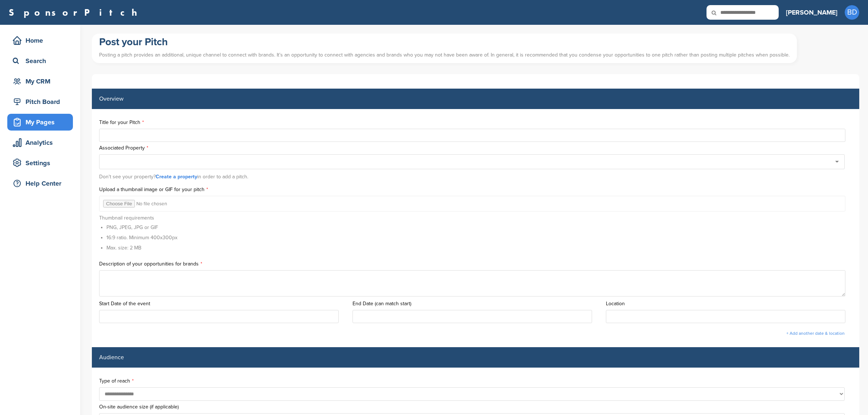 Image resolution: width=868 pixels, height=415 pixels. Describe the element at coordinates (475, 177) in the screenshot. I see `div: Don't see your property? in order to add a pitch.` at that location.